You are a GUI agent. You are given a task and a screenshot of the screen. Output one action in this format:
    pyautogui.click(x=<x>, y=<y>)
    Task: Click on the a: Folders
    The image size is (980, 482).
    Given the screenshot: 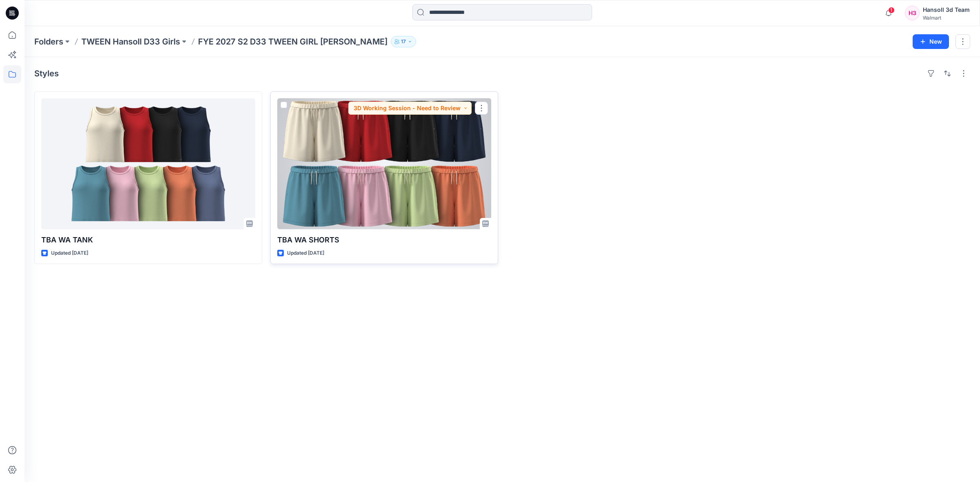 What is the action you would take?
    pyautogui.click(x=49, y=42)
    